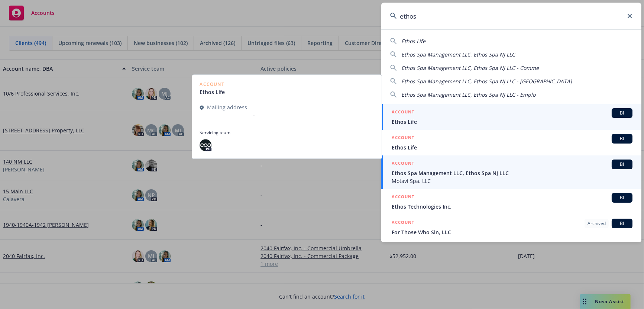  Describe the element at coordinates (511, 16) in the screenshot. I see `input: Search...` at that location.